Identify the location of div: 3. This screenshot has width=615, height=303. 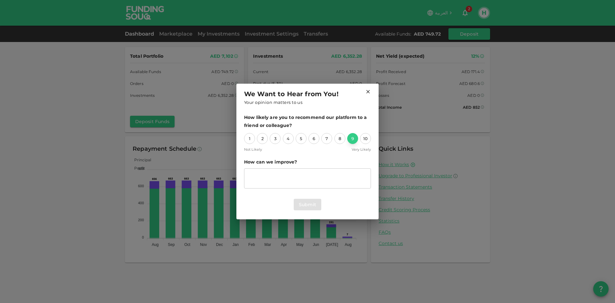
(275, 138).